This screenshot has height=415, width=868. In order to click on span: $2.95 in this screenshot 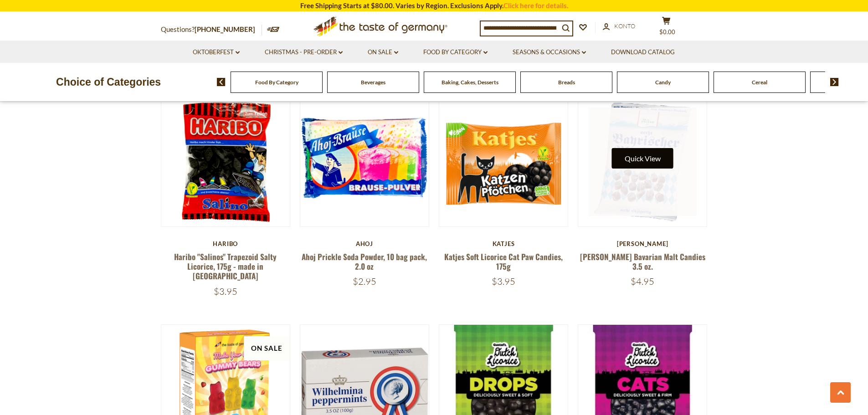, I will do `click(364, 281)`.